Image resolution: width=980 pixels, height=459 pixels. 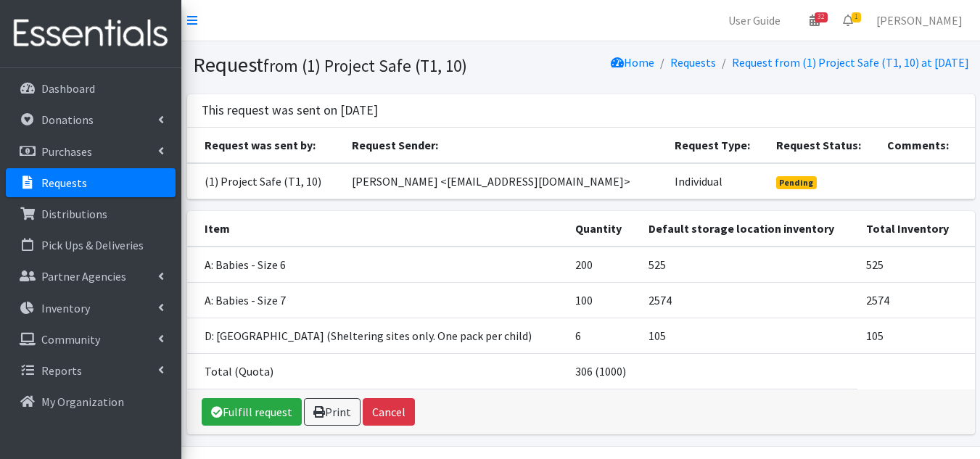 What do you see at coordinates (65, 308) in the screenshot?
I see `p: Inventory` at bounding box center [65, 308].